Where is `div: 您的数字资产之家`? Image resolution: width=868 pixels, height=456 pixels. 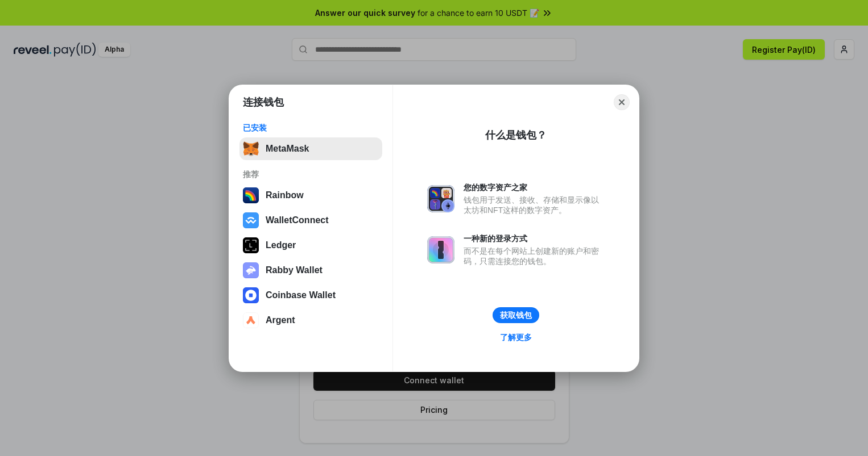
div: 您的数字资产之家 is located at coordinates (534, 188).